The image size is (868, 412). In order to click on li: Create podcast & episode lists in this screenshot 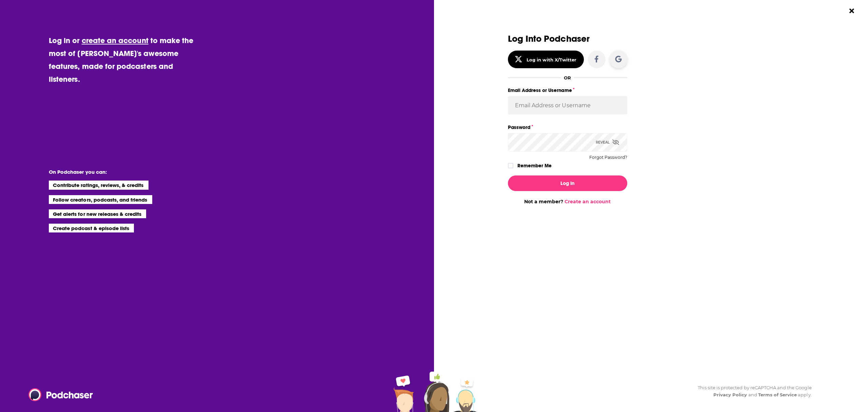, I will do `click(91, 228)`.